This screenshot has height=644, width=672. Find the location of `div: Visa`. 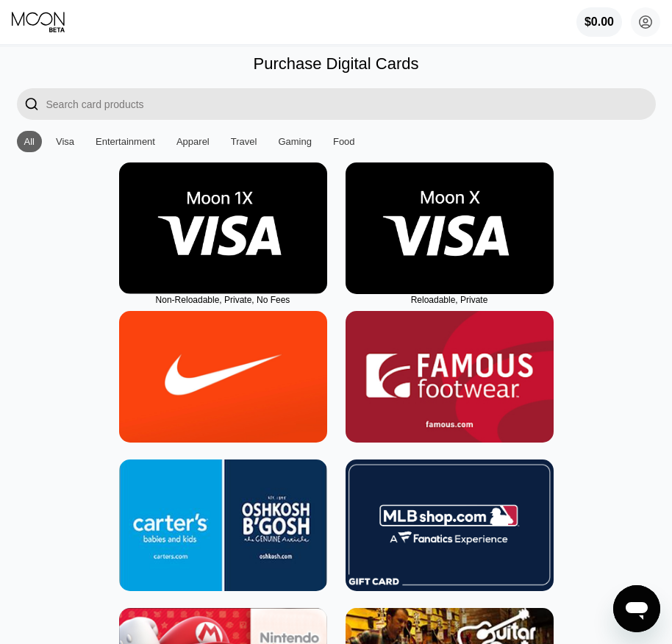

div: Visa is located at coordinates (64, 141).